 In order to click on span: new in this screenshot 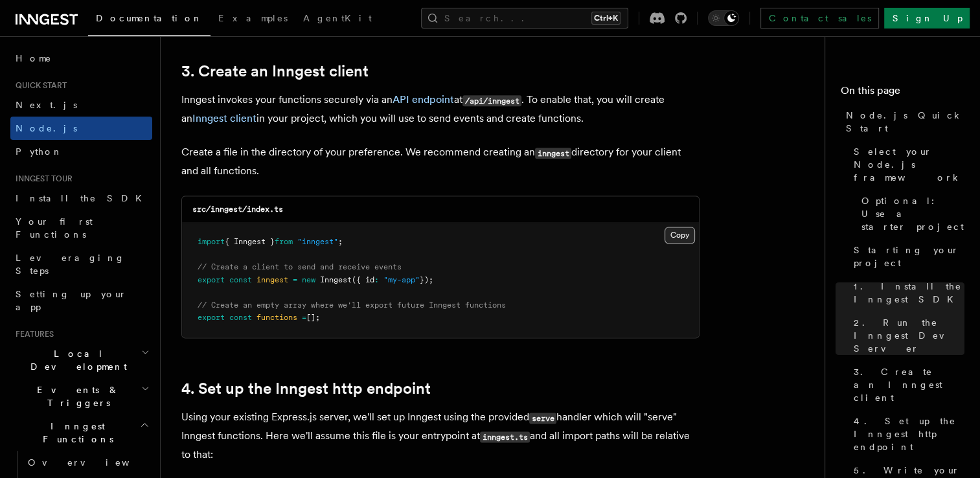, I will do `click(309, 280)`.